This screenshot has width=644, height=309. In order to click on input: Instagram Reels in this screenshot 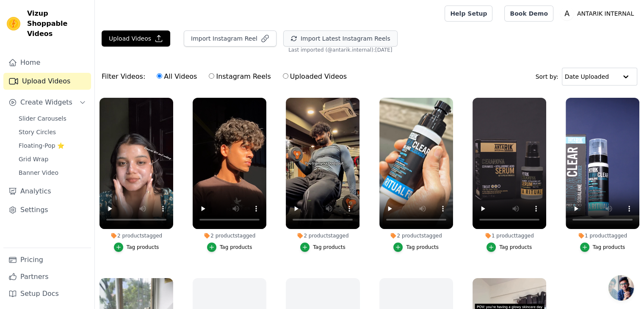, I will do `click(211, 76)`.